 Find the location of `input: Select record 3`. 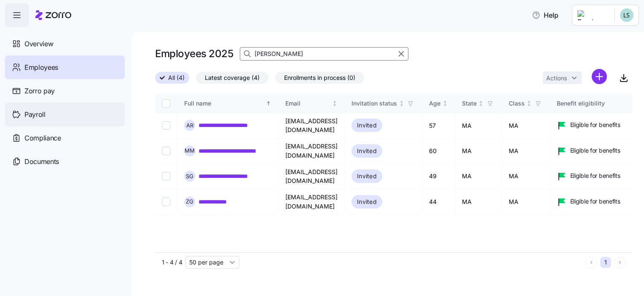

input: Select record 3 is located at coordinates (166, 176).